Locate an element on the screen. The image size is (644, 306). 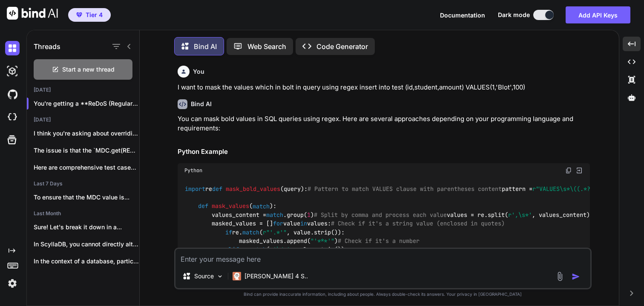
button: Add API Keys is located at coordinates (598, 15).